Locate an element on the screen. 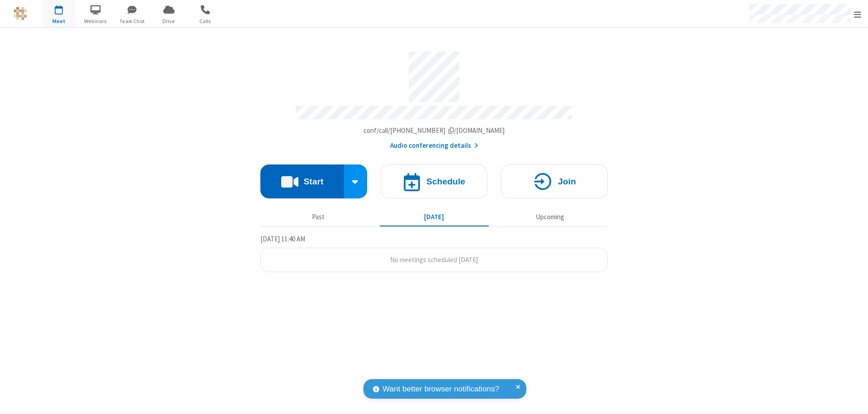  button: Past is located at coordinates (318, 217).